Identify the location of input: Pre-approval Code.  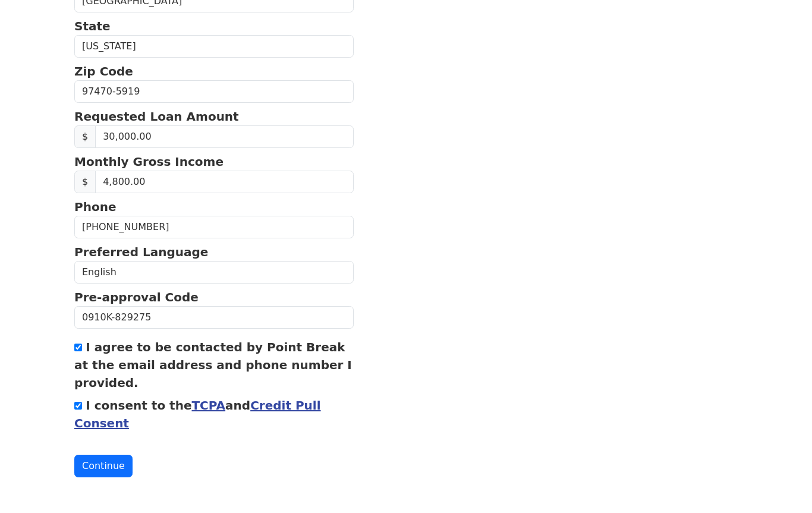
(214, 318).